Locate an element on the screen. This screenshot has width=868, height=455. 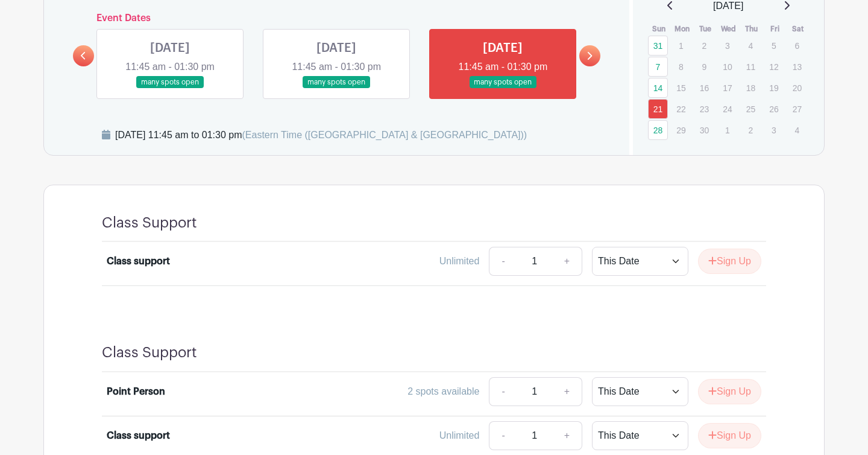
div: Point Person is located at coordinates (136, 391).